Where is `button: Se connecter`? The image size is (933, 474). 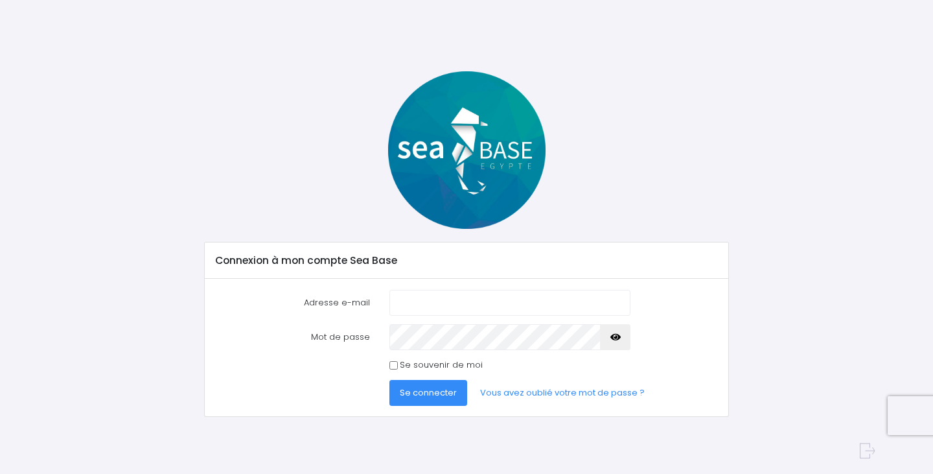
button: Se connecter is located at coordinates (428, 393).